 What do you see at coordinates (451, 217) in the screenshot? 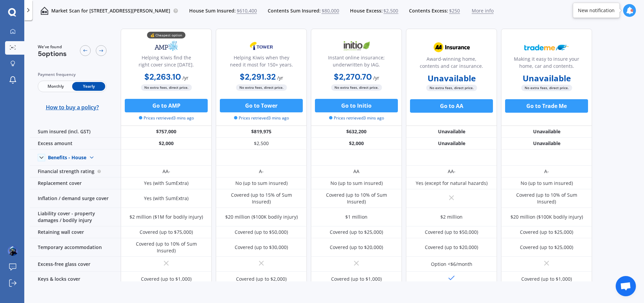
I see `div: $2 million` at bounding box center [451, 217].